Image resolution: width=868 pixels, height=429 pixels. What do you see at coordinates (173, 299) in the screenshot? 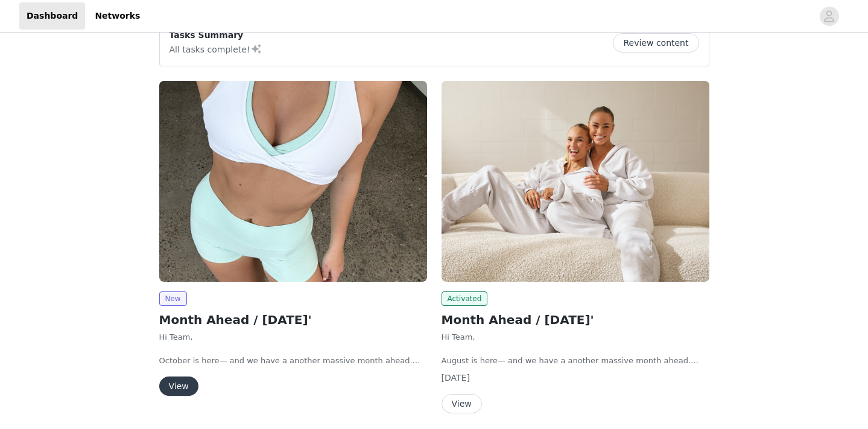
I see `span: New` at bounding box center [173, 299].